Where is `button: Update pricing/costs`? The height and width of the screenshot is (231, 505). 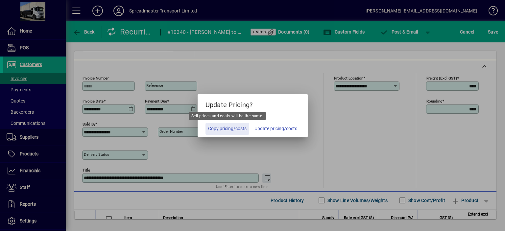
button: Update pricing/costs is located at coordinates (276, 129).